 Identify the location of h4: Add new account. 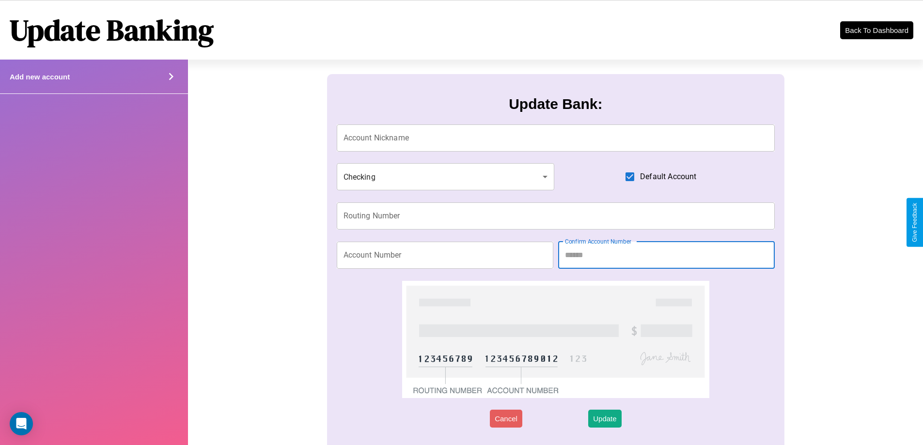
(40, 77).